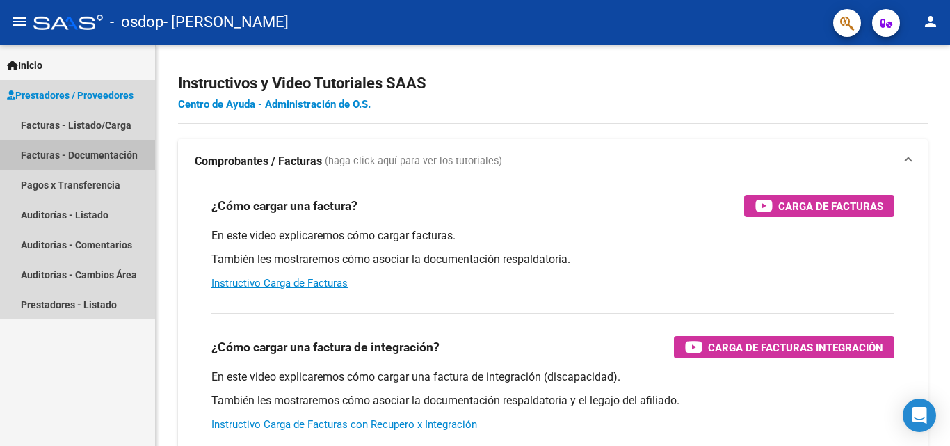 The height and width of the screenshot is (446, 950). Describe the element at coordinates (258, 161) in the screenshot. I see `strong: Comprobantes / Facturas` at that location.